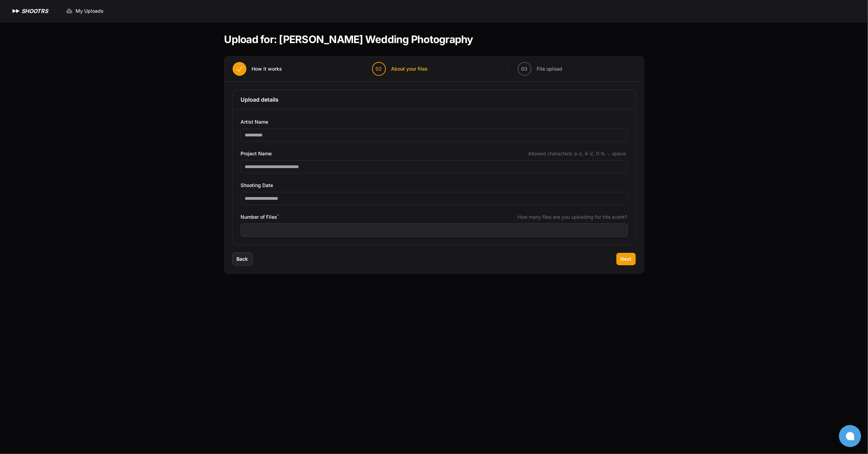  What do you see at coordinates (257, 69) in the screenshot?
I see `button: How it works` at bounding box center [257, 69].